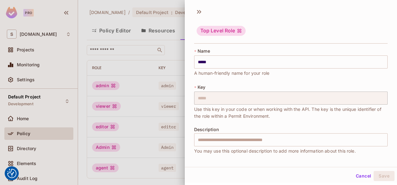 The height and width of the screenshot is (185, 397). What do you see at coordinates (201, 87) in the screenshot?
I see `span: Key` at bounding box center [201, 87].